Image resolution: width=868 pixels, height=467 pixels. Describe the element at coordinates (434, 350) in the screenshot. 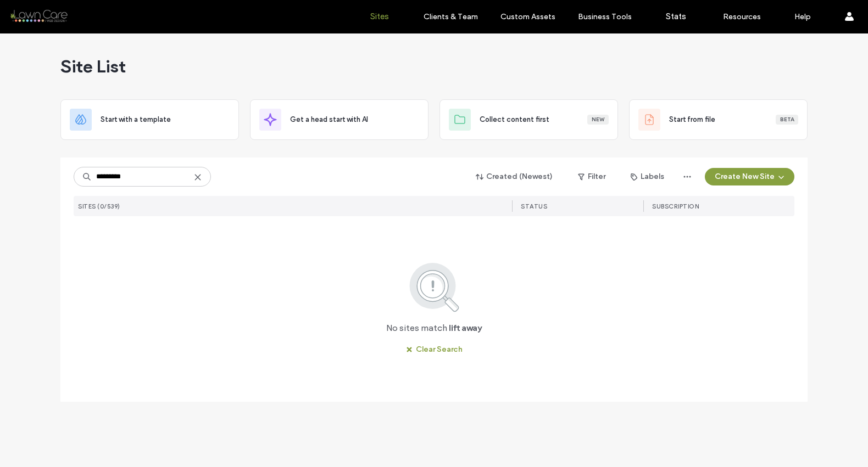

I see `button: Clear Search` at that location.